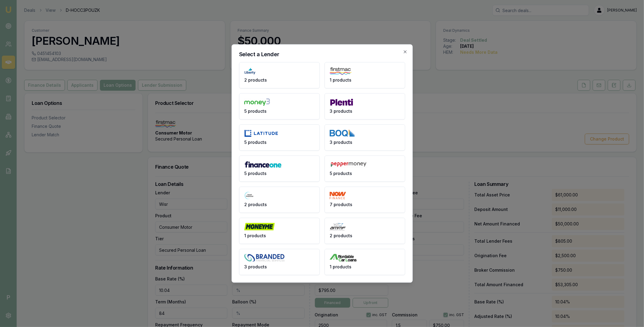 The width and height of the screenshot is (644, 327). Describe the element at coordinates (342, 102) in the screenshot. I see `img: Plenti` at that location.